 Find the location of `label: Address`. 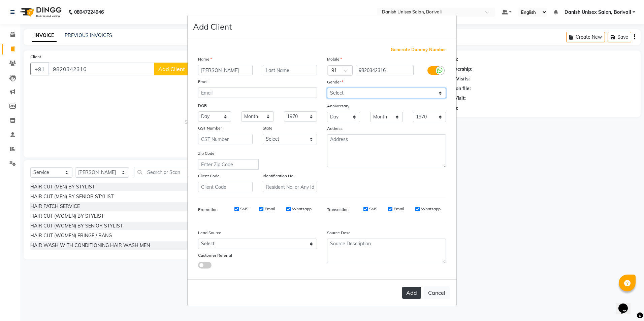

label: Address is located at coordinates (335, 129).